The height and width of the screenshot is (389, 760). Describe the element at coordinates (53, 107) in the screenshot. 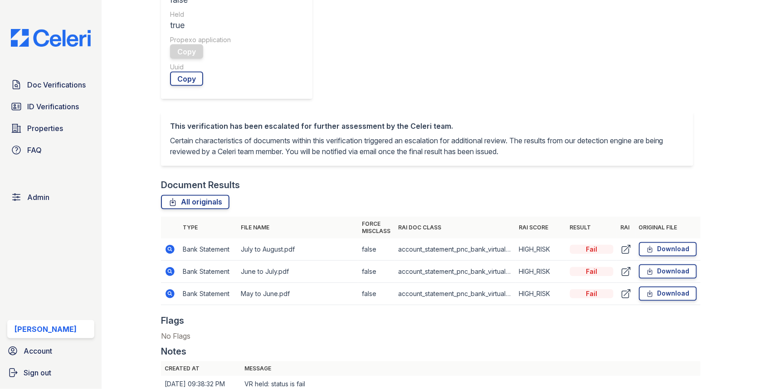

I see `span: ID Verifications` at that location.